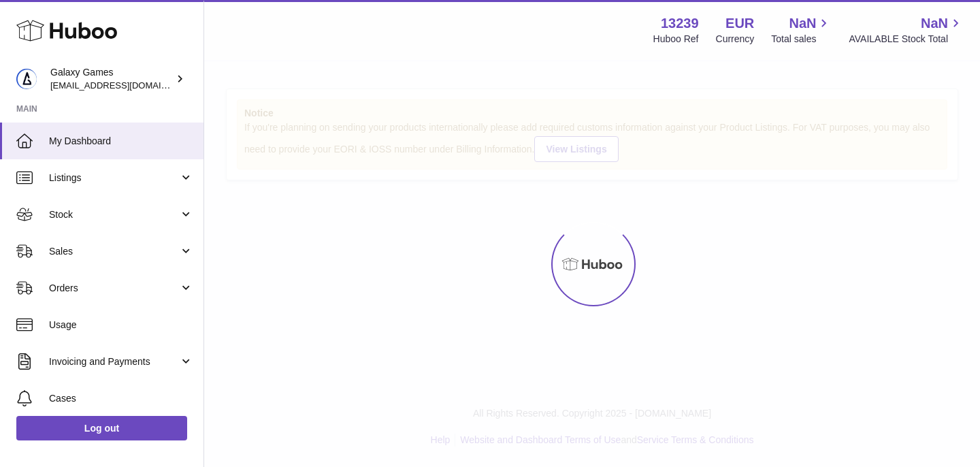  What do you see at coordinates (121, 141) in the screenshot?
I see `span: My Dashboard` at bounding box center [121, 141].